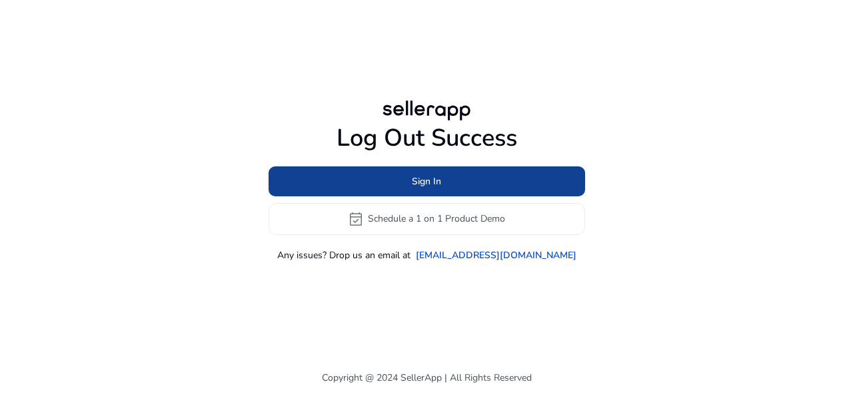  I want to click on span: Sign In, so click(426, 181).